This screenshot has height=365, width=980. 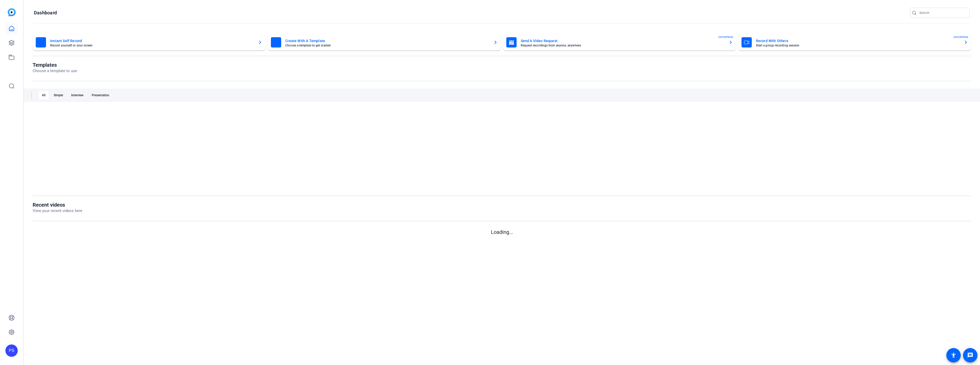 I want to click on img: blue-gradient.svg, so click(x=11, y=12).